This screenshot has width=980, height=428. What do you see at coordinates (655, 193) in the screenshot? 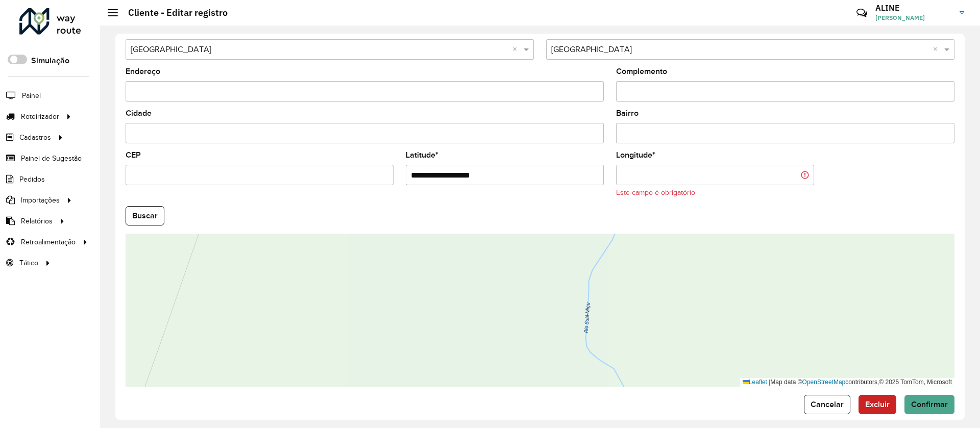
I see `formly-validation-message: Este campo é obrigatório` at bounding box center [655, 193].